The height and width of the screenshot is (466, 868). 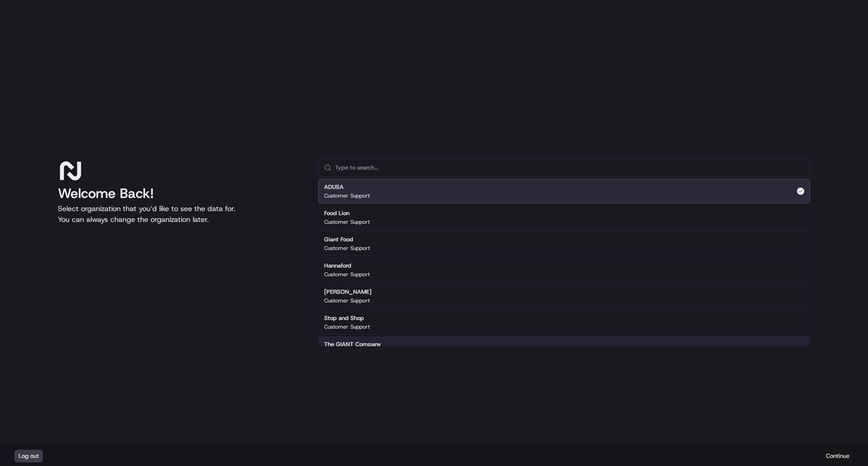 I want to click on h1: Welcome Back!, so click(x=181, y=193).